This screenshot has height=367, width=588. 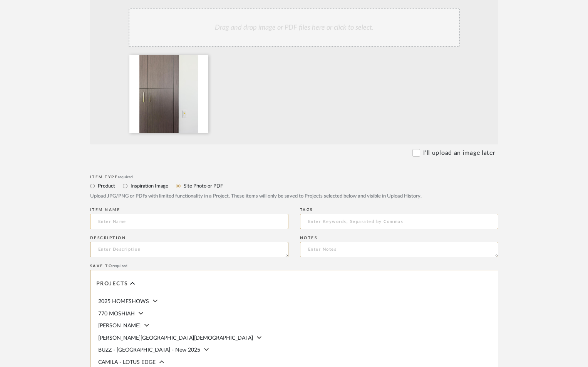 What do you see at coordinates (116, 314) in the screenshot?
I see `span: 770 MOSHIAH` at bounding box center [116, 314].